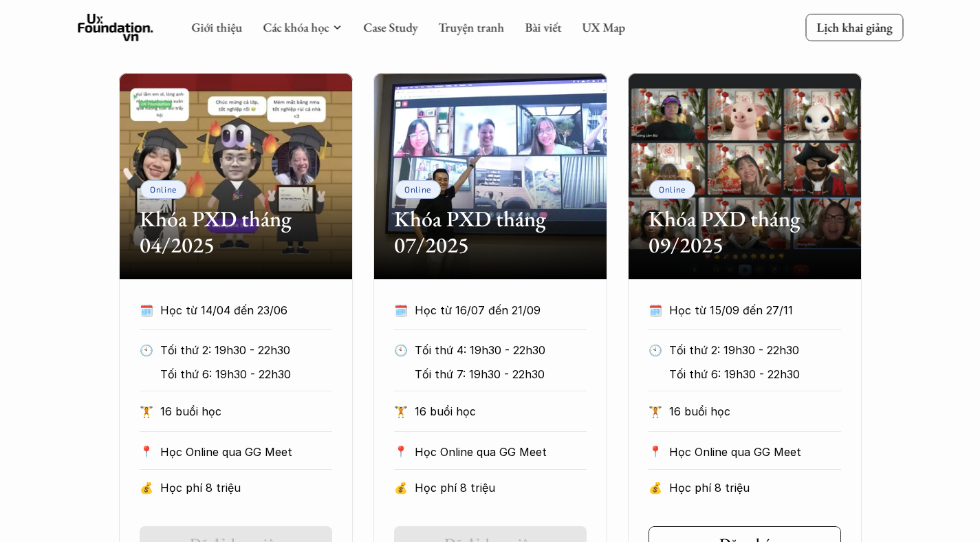 This screenshot has width=980, height=542. Describe the element at coordinates (854, 27) in the screenshot. I see `a: Lịch khai giảng` at that location.